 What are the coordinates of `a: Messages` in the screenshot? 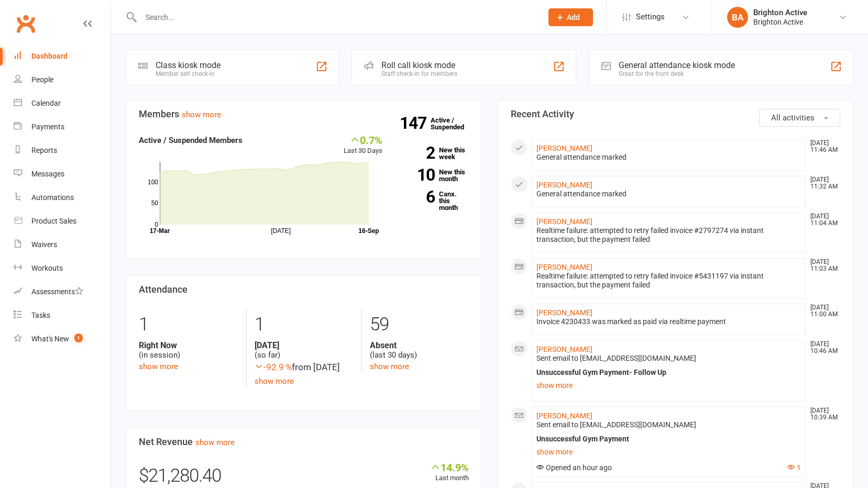 It's located at (62, 174).